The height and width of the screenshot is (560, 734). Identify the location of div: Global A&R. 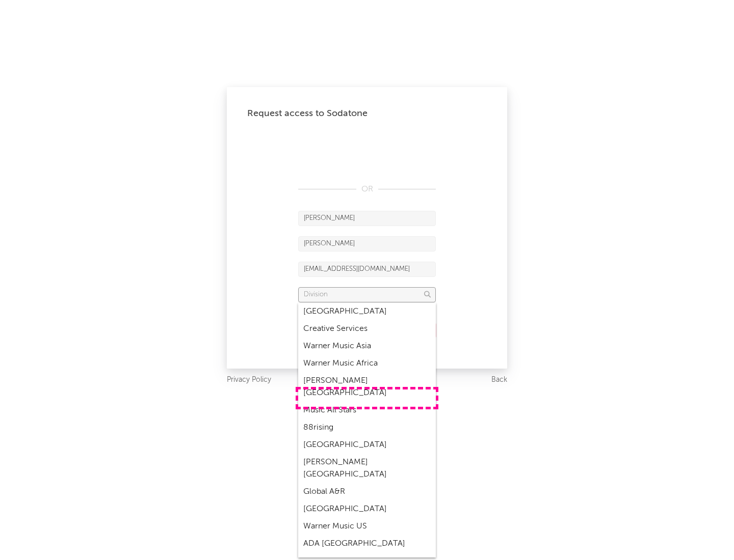
(367, 492).